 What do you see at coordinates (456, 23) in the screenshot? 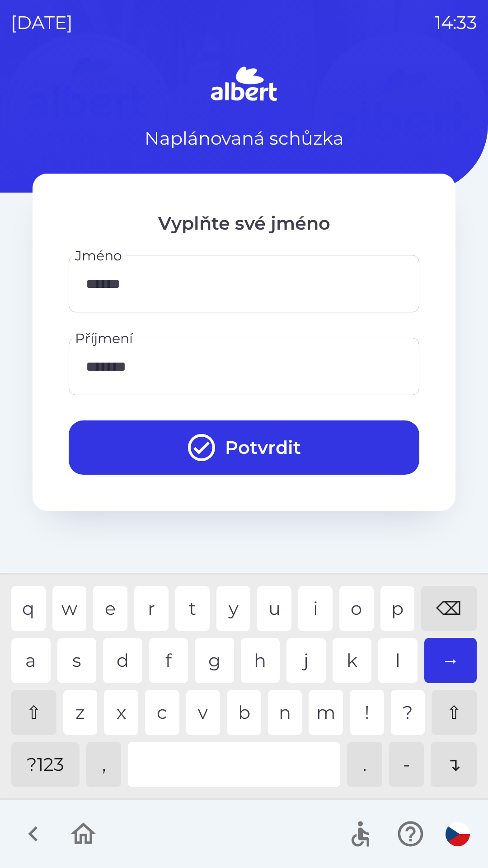
I see `p: 14:33` at bounding box center [456, 23].